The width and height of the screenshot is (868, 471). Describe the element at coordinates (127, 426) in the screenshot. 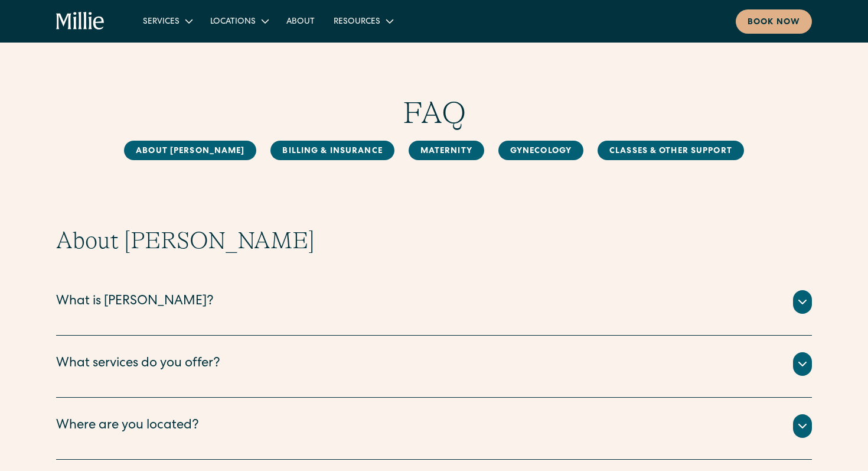

I see `div: Where are you located?` at that location.